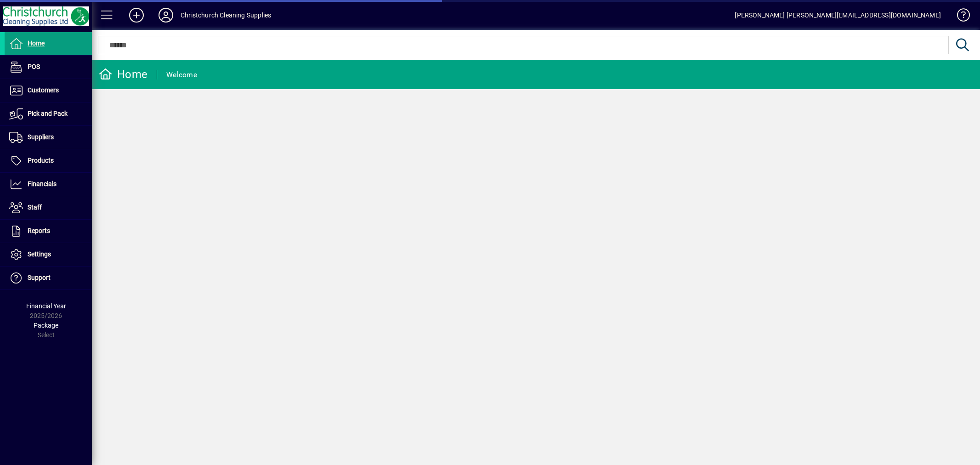  Describe the element at coordinates (39, 278) in the screenshot. I see `span: Support` at that location.